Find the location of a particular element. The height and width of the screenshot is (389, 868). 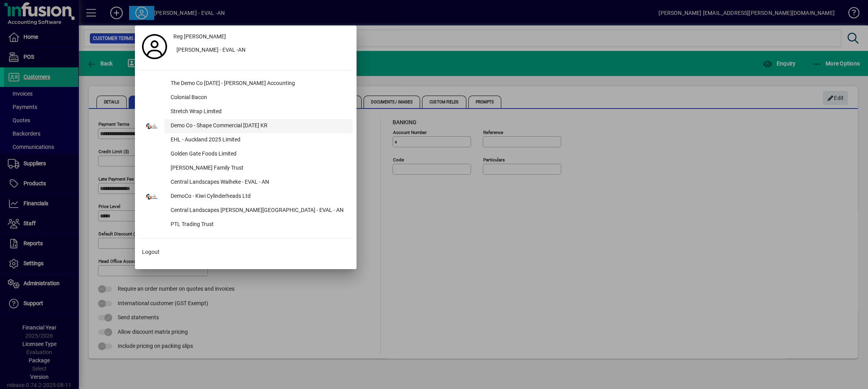

div: EHL - Auckland 2025 Limited is located at coordinates (258, 140).